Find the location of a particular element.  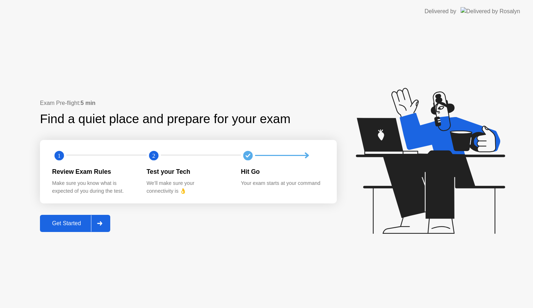

div: Test your Tech is located at coordinates (188, 172).